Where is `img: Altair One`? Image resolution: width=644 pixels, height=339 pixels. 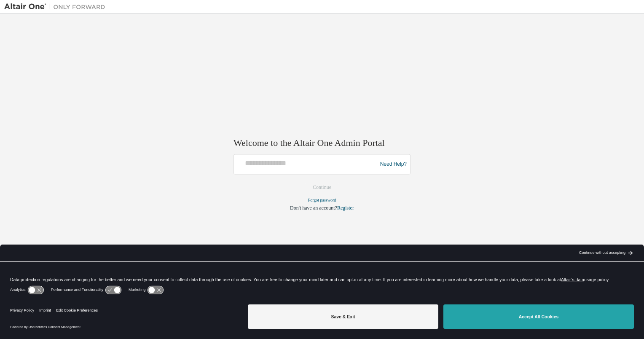 img: Altair One is located at coordinates (57, 7).